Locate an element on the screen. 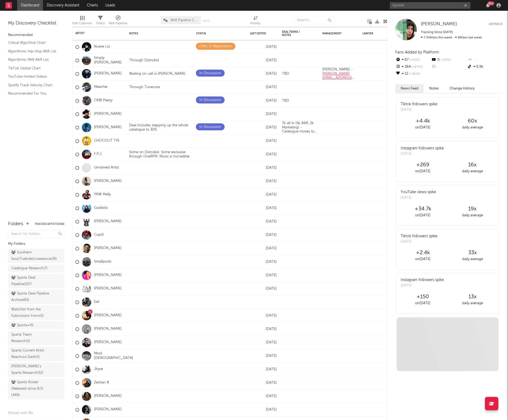 This screenshot has height=420, width=508. span: A&R Pipeline Collaboration Official is located at coordinates (184, 20).